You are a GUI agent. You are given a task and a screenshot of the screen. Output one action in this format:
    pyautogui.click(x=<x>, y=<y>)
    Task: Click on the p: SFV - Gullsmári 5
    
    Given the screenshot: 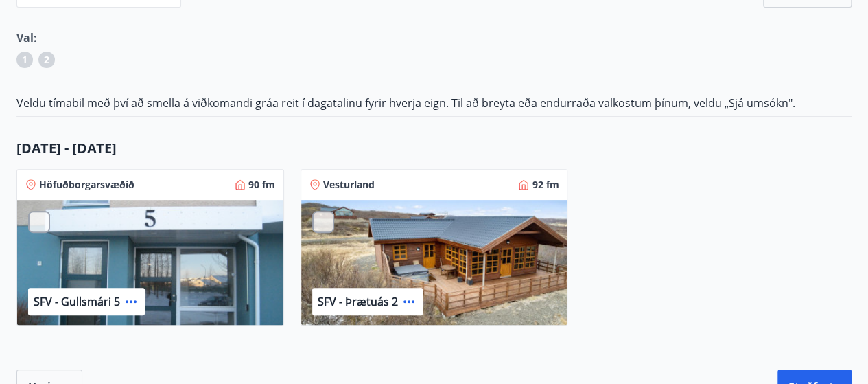 What is the action you would take?
    pyautogui.click(x=77, y=302)
    